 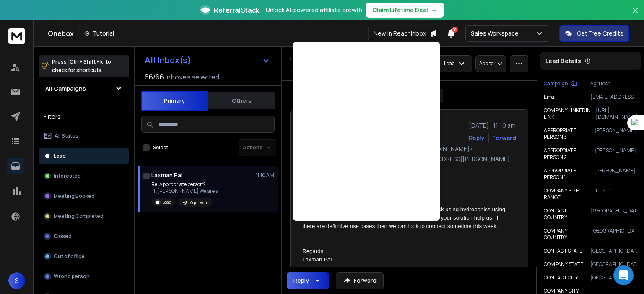 What do you see at coordinates (62, 237) in the screenshot?
I see `p: Closed` at bounding box center [62, 237].